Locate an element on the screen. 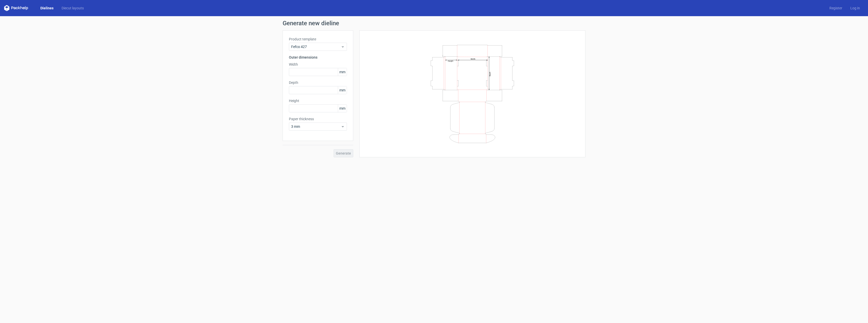  span: Fefco 427 is located at coordinates (316, 46).